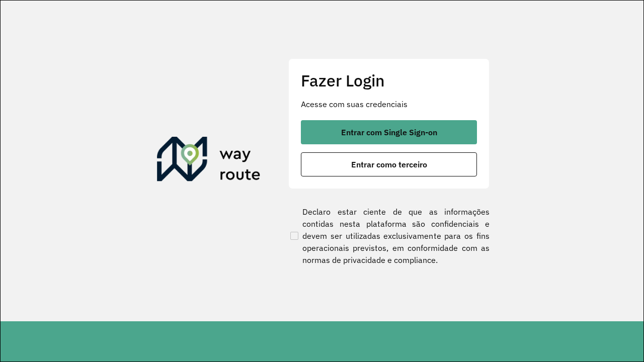 The image size is (644, 362). I want to click on h2: Fazer Login, so click(389, 80).